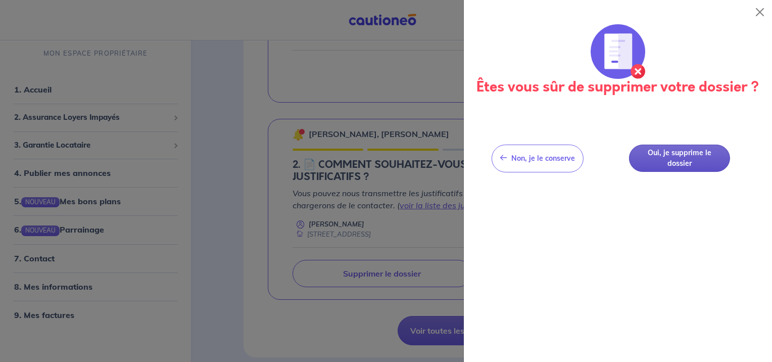  Describe the element at coordinates (679, 158) in the screenshot. I see `button: Oui, je supprime le dossier` at that location.